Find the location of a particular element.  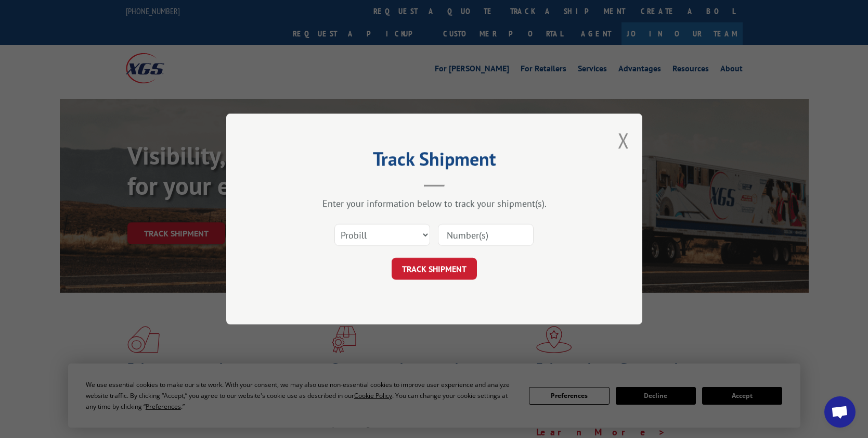

div: Open chat is located at coordinates (840, 412).